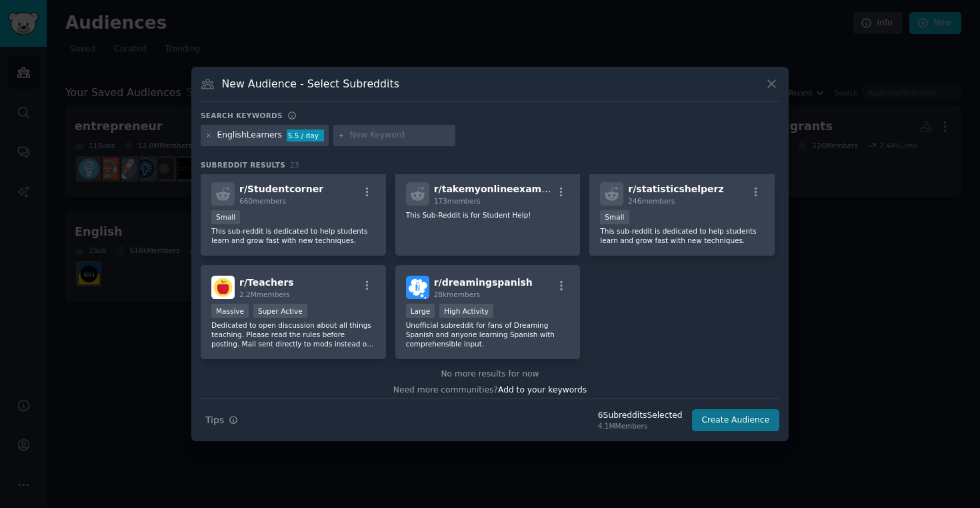  Describe the element at coordinates (736, 421) in the screenshot. I see `button: Create Audience` at that location.